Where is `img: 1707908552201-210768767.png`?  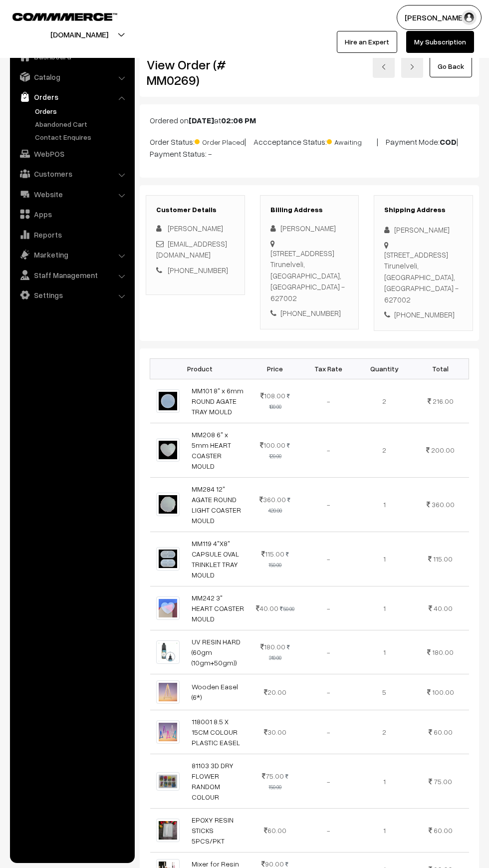 img: 1707908552201-210768767.png is located at coordinates (167, 504).